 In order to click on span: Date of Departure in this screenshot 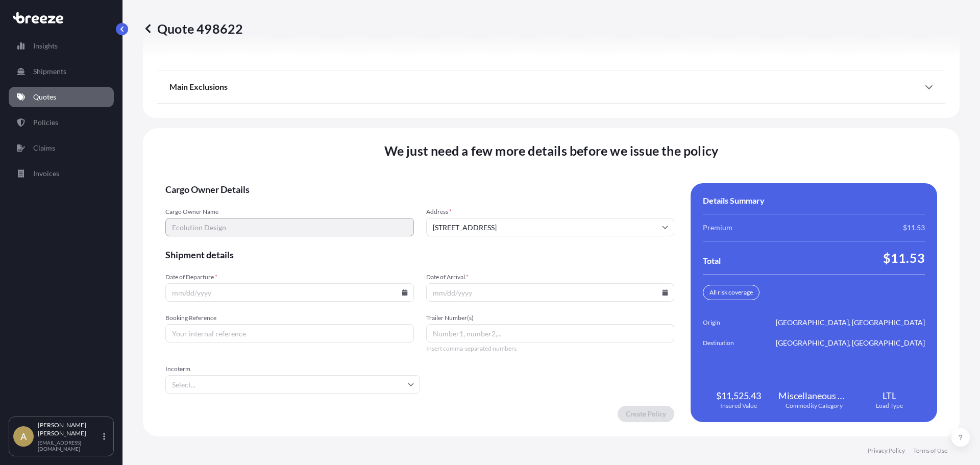, I will do `click(289, 277)`.